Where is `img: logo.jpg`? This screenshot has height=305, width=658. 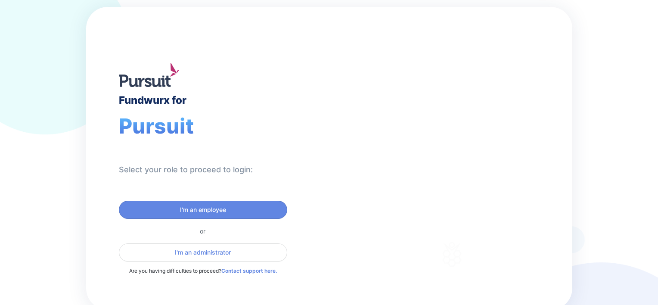 img: logo.jpg is located at coordinates (149, 75).